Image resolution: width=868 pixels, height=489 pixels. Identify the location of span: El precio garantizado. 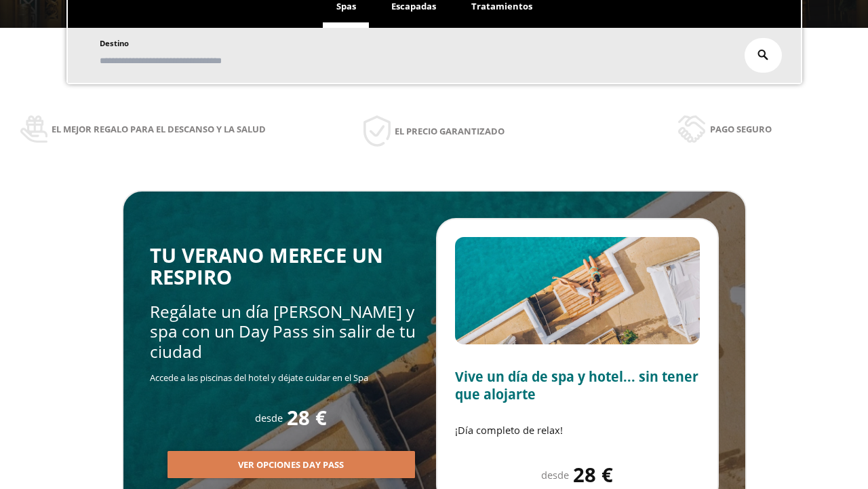
(449, 131).